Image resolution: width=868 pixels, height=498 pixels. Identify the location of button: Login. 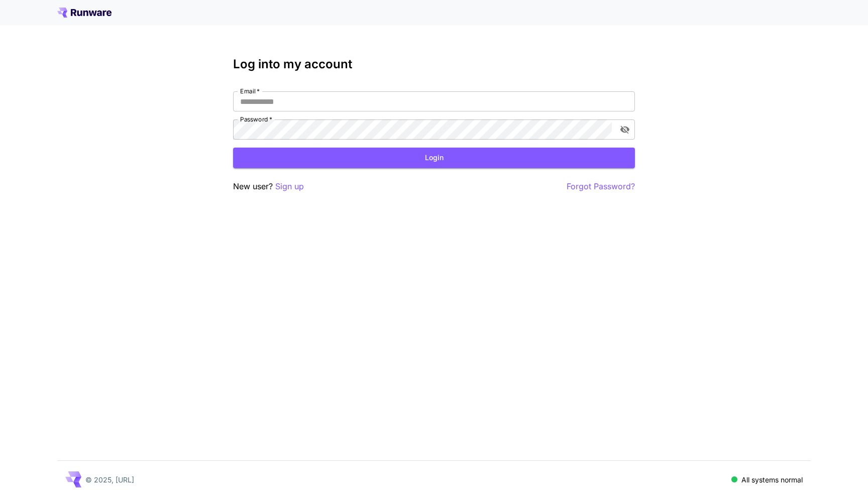
(434, 157).